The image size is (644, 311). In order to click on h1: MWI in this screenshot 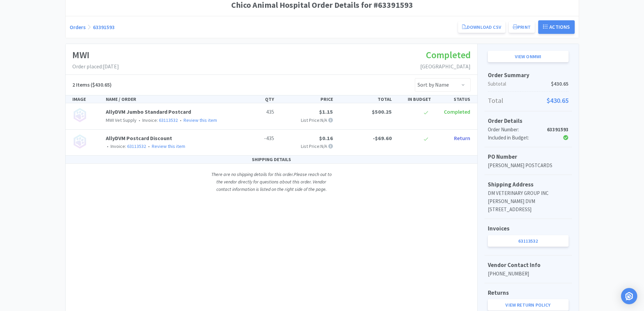, I will do `click(96, 54)`.